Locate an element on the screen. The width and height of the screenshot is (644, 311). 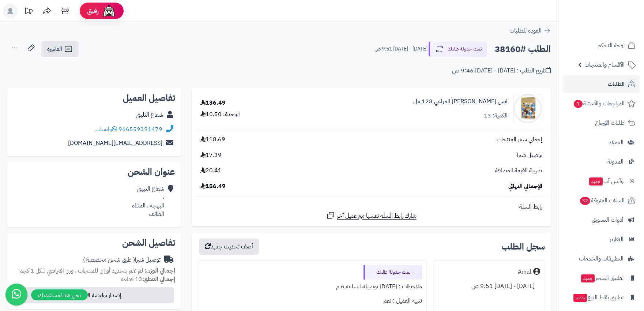
span: التقارير is located at coordinates (616, 239).